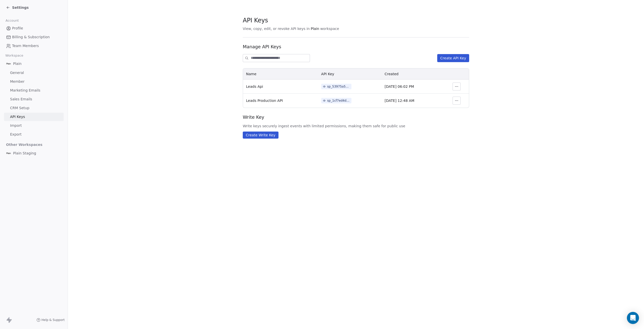 This screenshot has height=329, width=644. What do you see at coordinates (34, 73) in the screenshot?
I see `a: General` at bounding box center [34, 73].